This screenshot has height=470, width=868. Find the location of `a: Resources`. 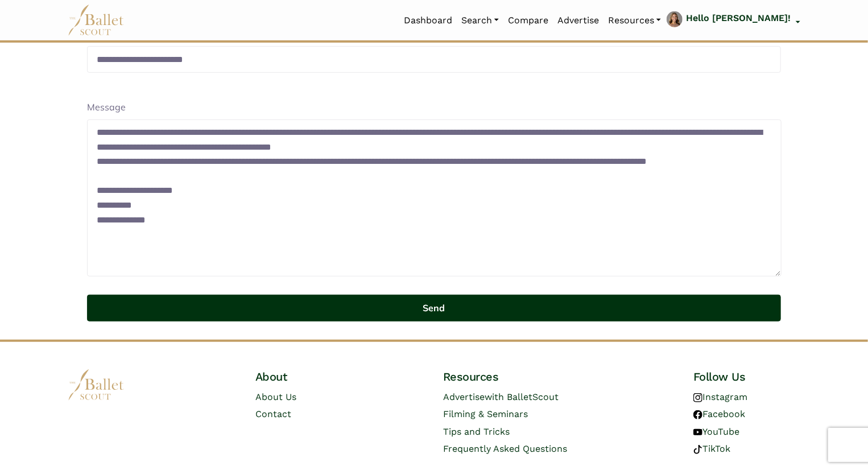

a: Resources is located at coordinates (635, 20).